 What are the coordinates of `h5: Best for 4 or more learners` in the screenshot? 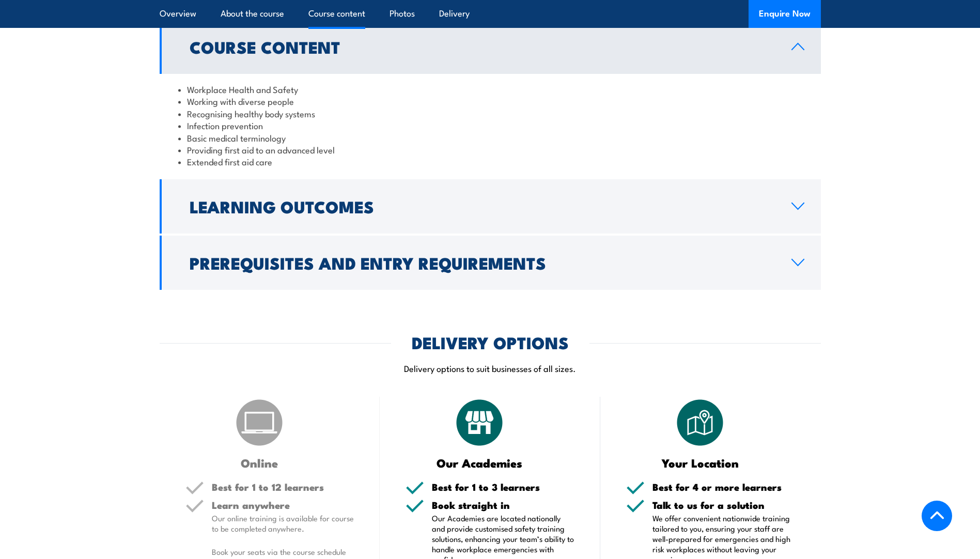 It's located at (724, 486).